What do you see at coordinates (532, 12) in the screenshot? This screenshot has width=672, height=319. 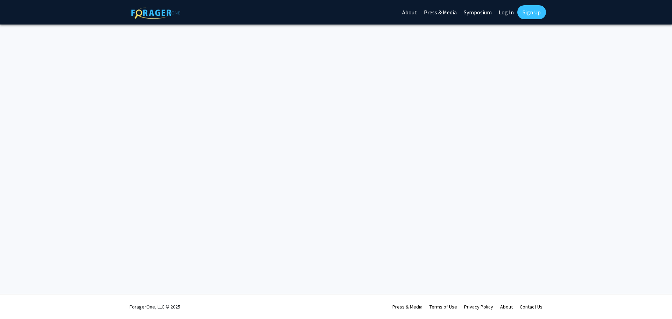 I see `a: Sign Up` at bounding box center [532, 12].